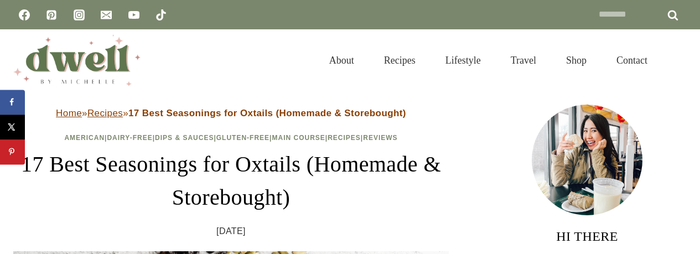  What do you see at coordinates (129, 138) in the screenshot?
I see `a: Dairy-Free` at bounding box center [129, 138].